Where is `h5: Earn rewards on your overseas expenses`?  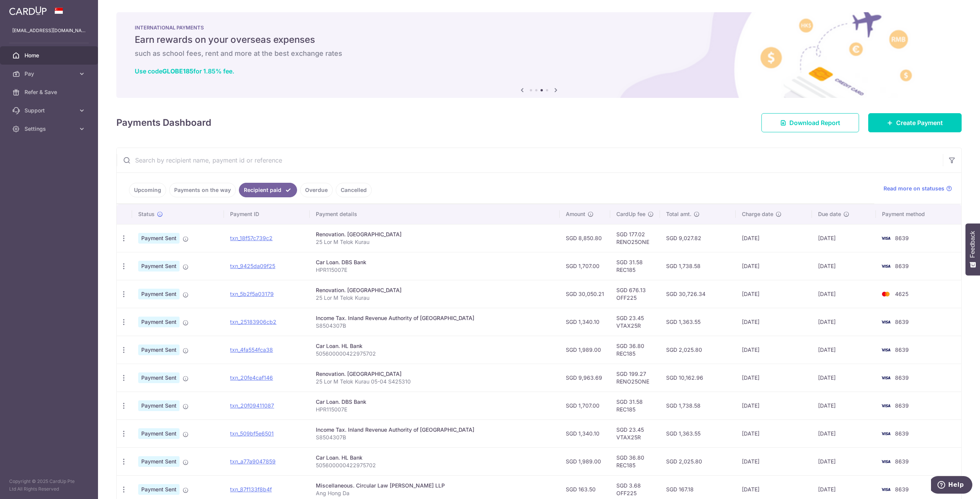 h5: Earn rewards on your overseas expenses is located at coordinates (539, 40).